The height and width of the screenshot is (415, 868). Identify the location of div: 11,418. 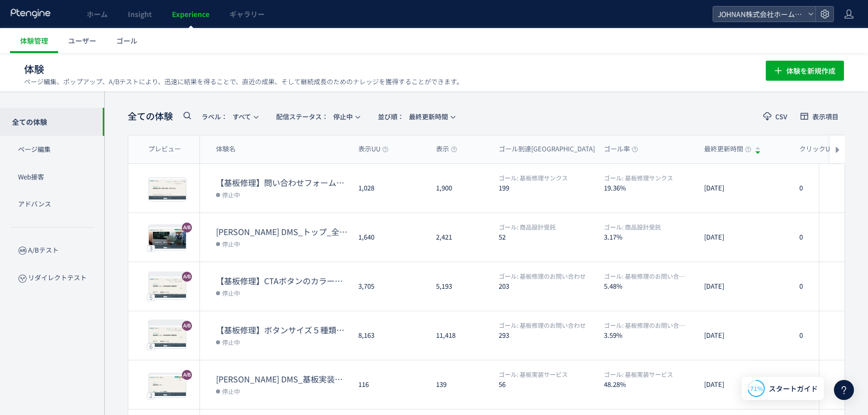
(459, 335).